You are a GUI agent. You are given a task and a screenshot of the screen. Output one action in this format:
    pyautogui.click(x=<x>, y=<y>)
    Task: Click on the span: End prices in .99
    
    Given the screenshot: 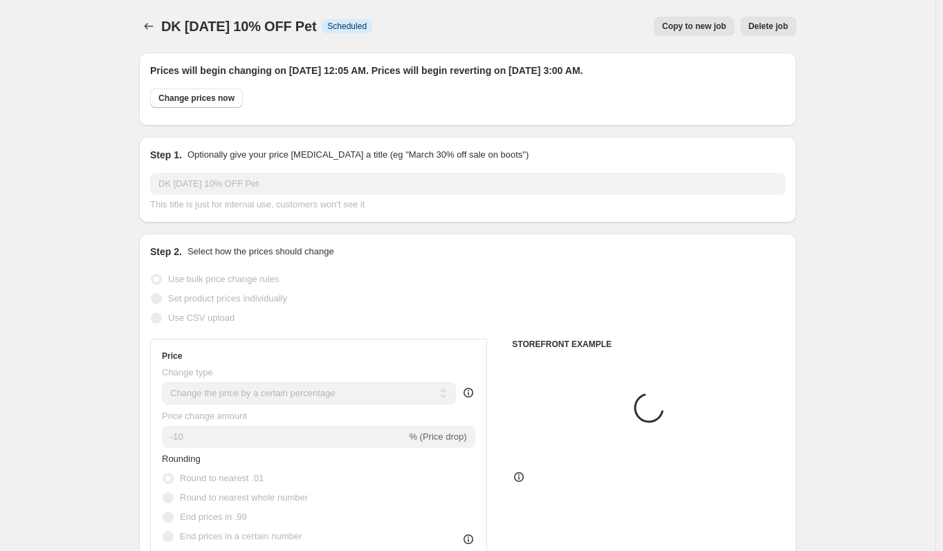 What is the action you would take?
    pyautogui.click(x=213, y=517)
    